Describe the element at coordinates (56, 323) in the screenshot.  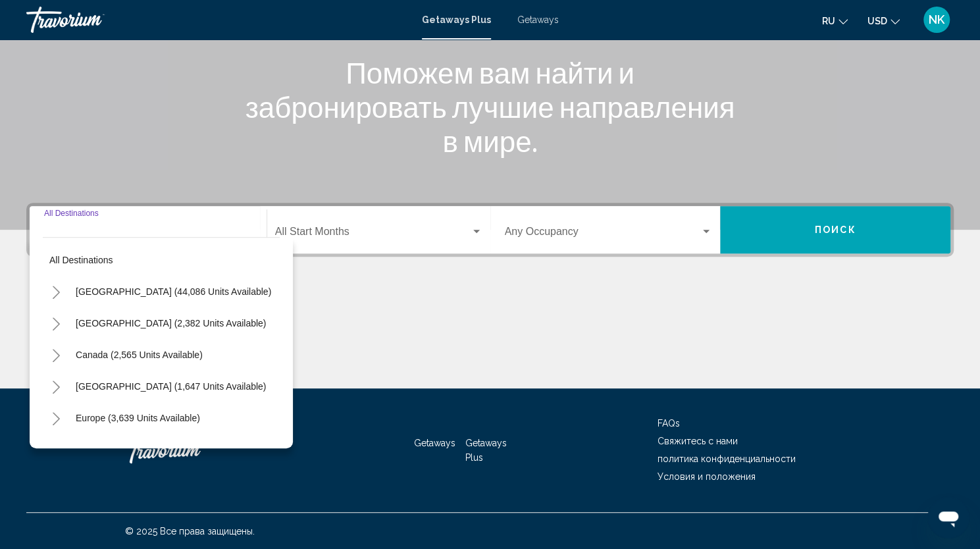
I see `button: Toggle Mexico (2,382 units available)` at that location.